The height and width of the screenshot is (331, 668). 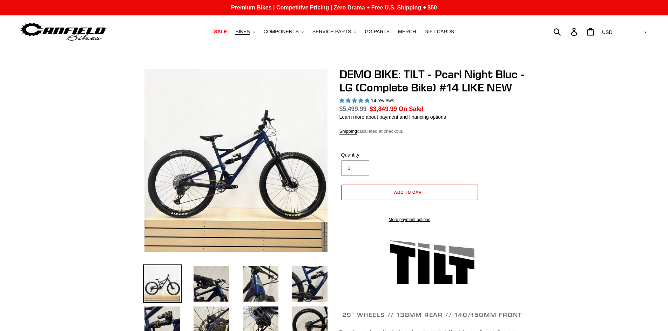 What do you see at coordinates (383, 109) in the screenshot?
I see `span: $3,849.99` at bounding box center [383, 109].